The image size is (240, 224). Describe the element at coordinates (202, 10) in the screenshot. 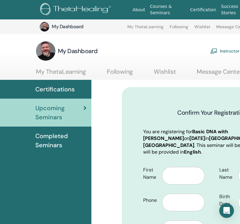

I see `a: Certification` at that location.